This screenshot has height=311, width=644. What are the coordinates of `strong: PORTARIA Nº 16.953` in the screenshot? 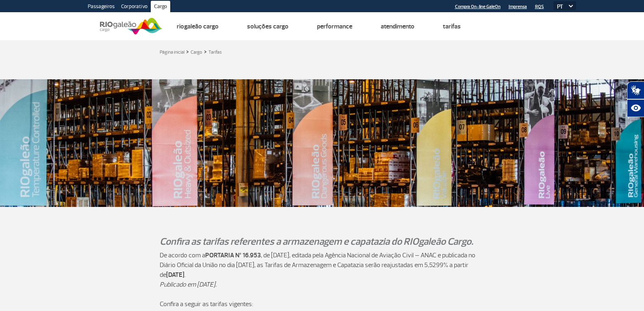 It's located at (233, 255).